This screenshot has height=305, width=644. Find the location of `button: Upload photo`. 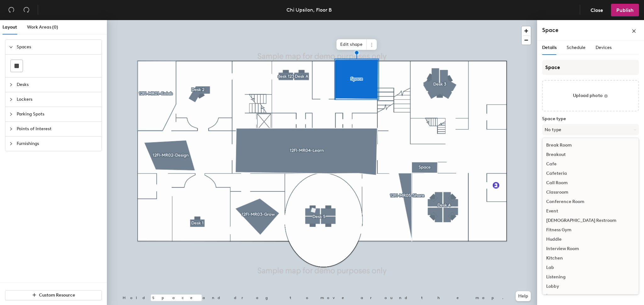

button: Upload photo is located at coordinates (591, 96).